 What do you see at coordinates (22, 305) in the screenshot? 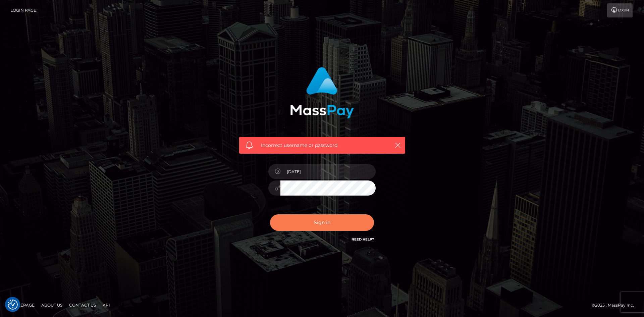
I see `a: Homepage` at bounding box center [22, 305].